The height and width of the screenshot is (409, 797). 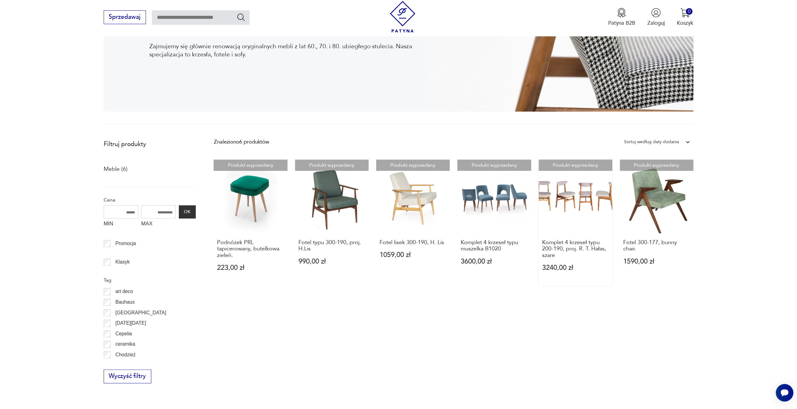 I want to click on img: Ikona medalu, so click(x=622, y=13).